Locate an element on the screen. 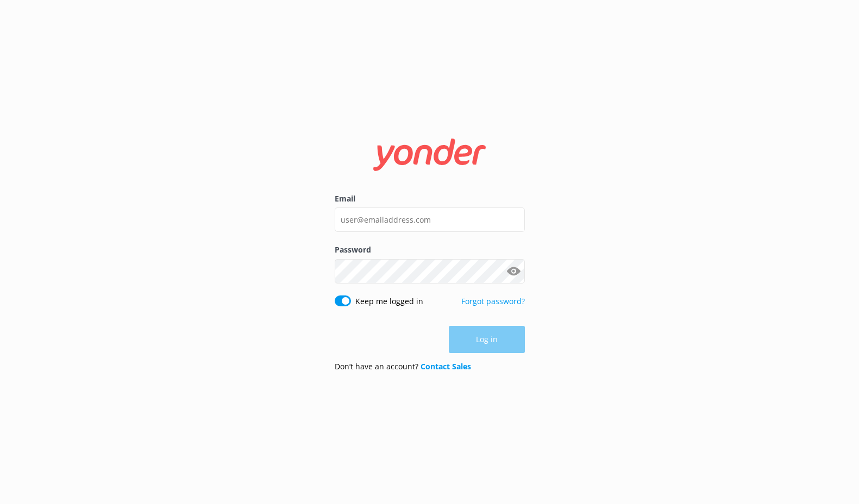 This screenshot has width=859, height=504. label: Password is located at coordinates (430, 250).